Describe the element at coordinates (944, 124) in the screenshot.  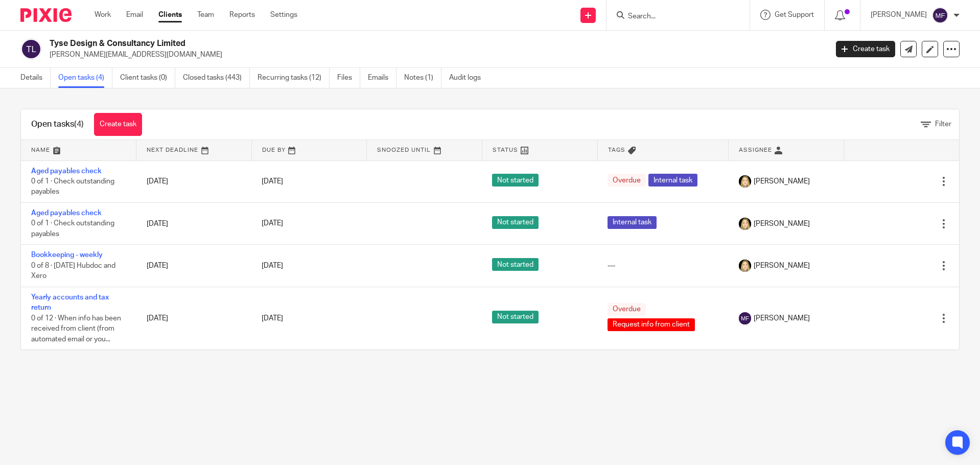
I see `span: Filter` at that location.